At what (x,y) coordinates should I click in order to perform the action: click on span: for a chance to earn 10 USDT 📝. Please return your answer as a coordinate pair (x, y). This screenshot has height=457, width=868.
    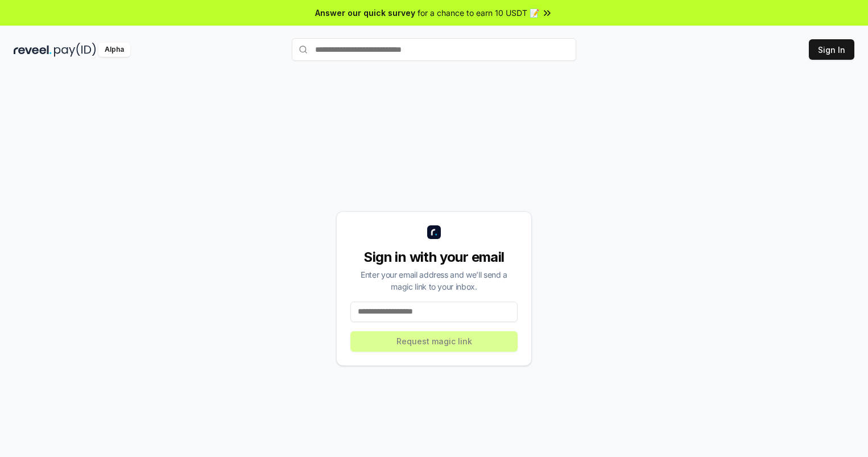
    Looking at the image, I should click on (478, 13).